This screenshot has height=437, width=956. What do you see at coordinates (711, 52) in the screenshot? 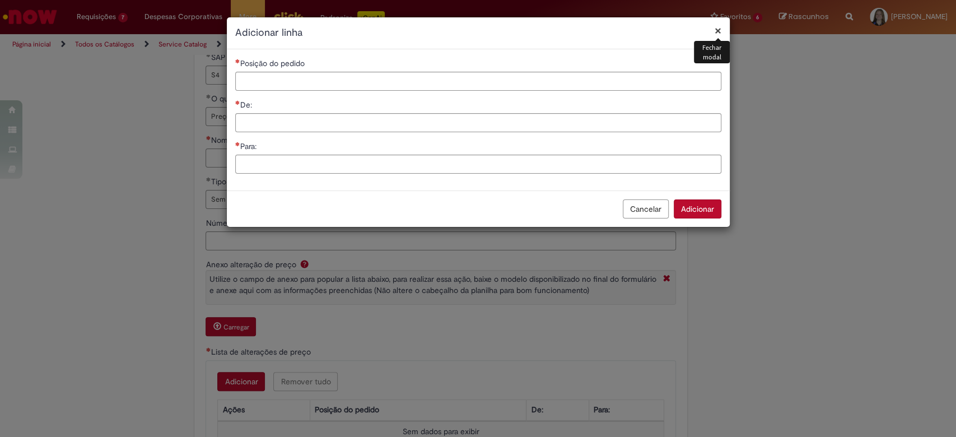
I see `div: Fechar modal` at bounding box center [711, 52].